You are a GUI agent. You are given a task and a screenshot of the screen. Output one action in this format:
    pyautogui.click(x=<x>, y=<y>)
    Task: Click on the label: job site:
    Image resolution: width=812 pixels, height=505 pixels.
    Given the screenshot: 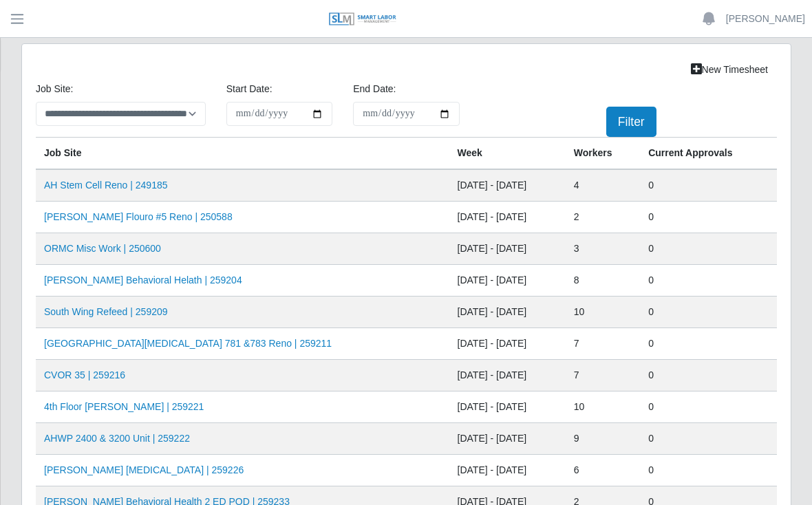 What is the action you would take?
    pyautogui.click(x=54, y=88)
    